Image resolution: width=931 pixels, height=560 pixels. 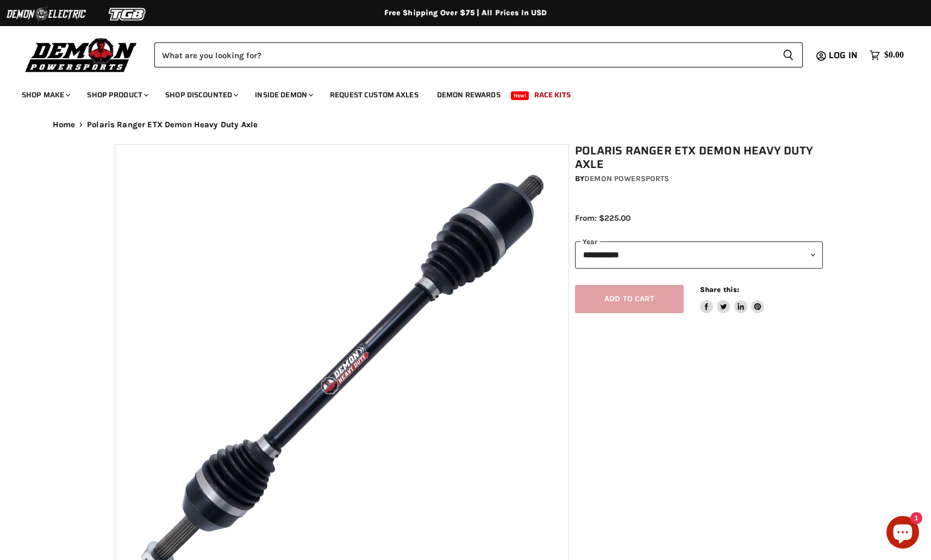 What do you see at coordinates (894, 55) in the screenshot?
I see `span: $0.00` at bounding box center [894, 55].